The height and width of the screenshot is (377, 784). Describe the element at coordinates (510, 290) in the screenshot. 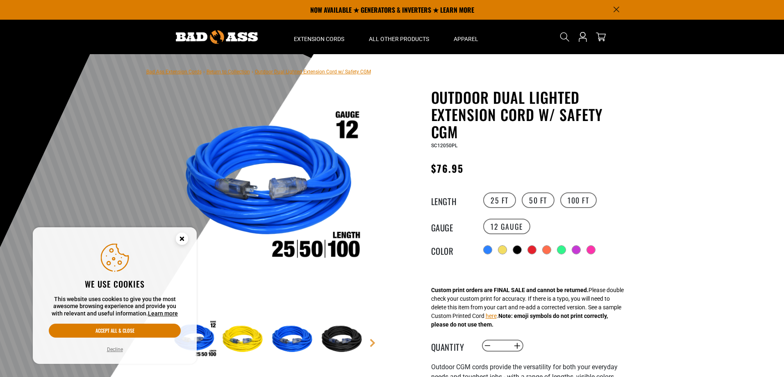

I see `strong: Custom print orders are FINAL SALE and cannot be returned.` at that location.